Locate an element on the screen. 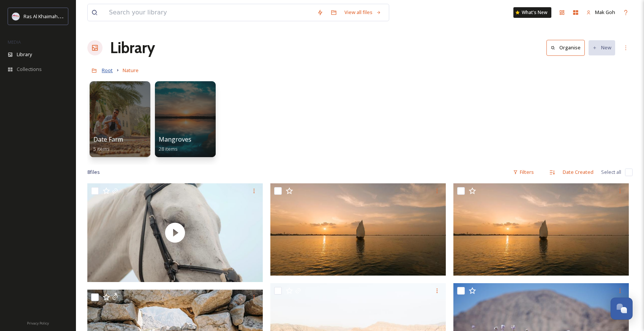 The width and height of the screenshot is (644, 331). a: View all files is located at coordinates (363, 12).